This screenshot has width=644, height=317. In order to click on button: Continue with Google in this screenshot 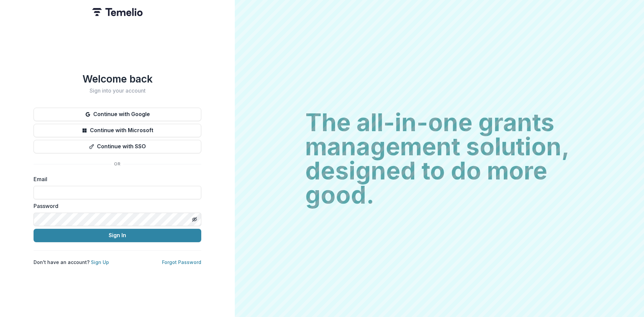, I will do `click(117, 114)`.